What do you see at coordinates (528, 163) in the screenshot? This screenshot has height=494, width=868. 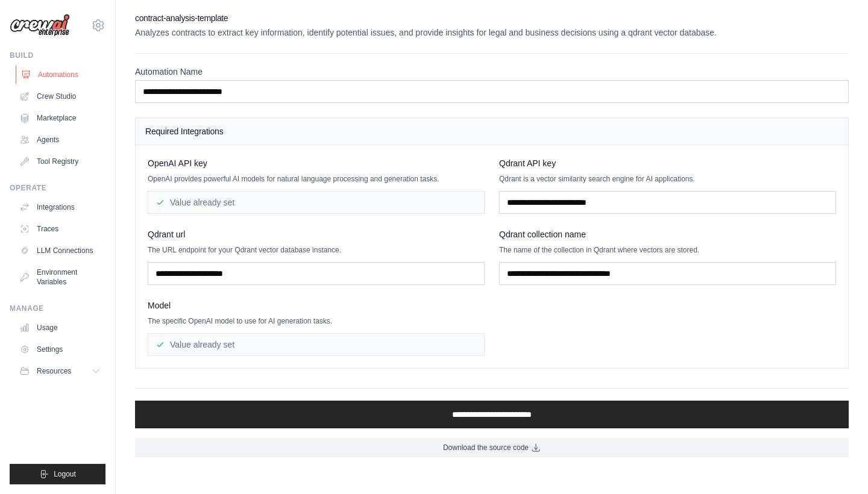 I see `span: Qdrant API key` at bounding box center [528, 163].